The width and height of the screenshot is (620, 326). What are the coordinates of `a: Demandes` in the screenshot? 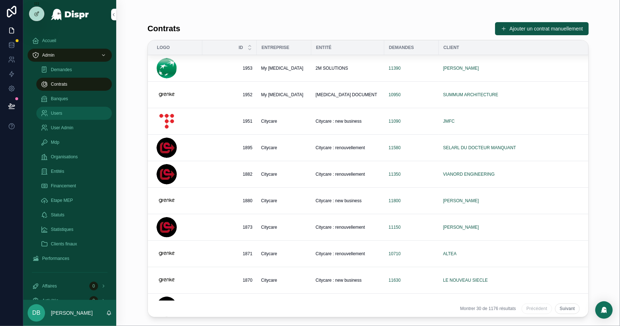 It's located at (74, 70).